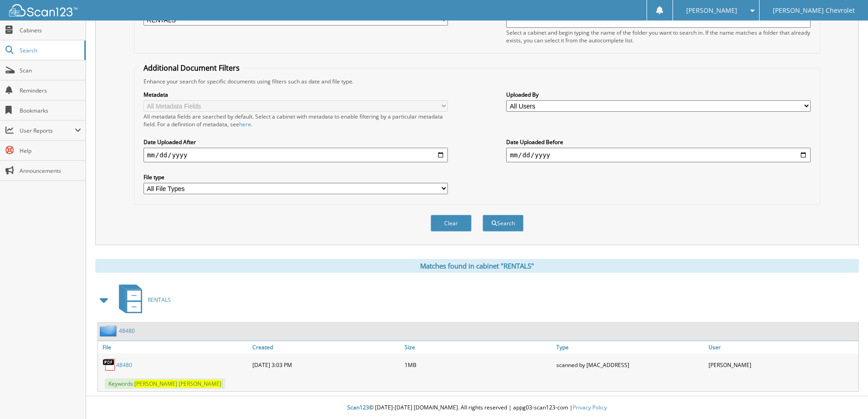  I want to click on span: Announcements, so click(50, 171).